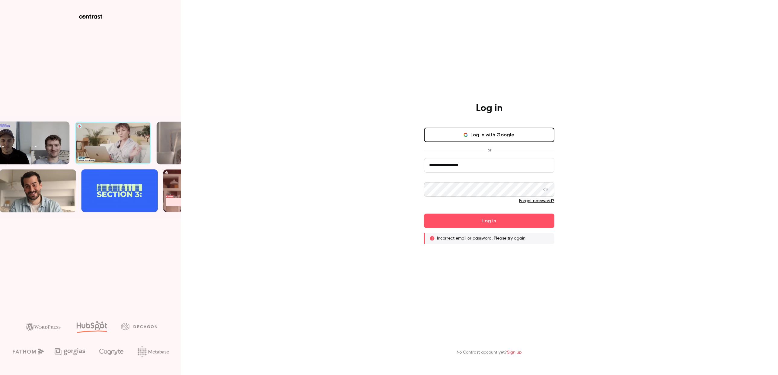 Image resolution: width=778 pixels, height=375 pixels. Describe the element at coordinates (481, 238) in the screenshot. I see `p: Incorrect email or password. Please try again` at that location.